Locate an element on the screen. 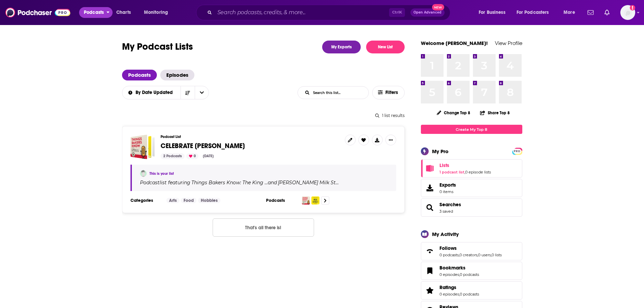  h4: Things Bakers Know: The King … is located at coordinates (230, 182).